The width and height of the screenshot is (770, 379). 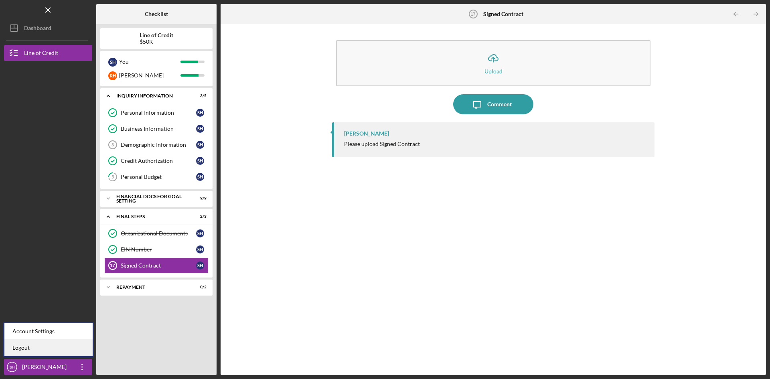 What do you see at coordinates (158, 233) in the screenshot?
I see `div: Organizational Documents` at bounding box center [158, 233].